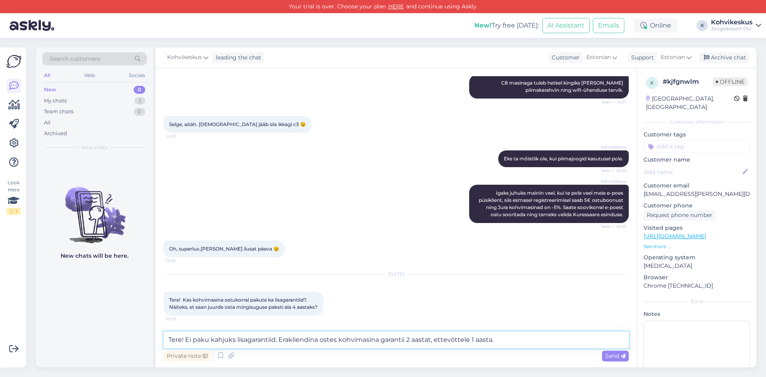  Describe the element at coordinates (89, 75) in the screenshot. I see `div: Web` at that location.